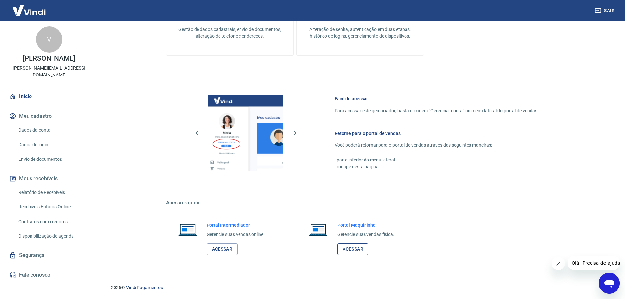 This screenshot has height=299, width=625. What do you see at coordinates (144, 287) in the screenshot?
I see `a: Vindi Pagamentos` at bounding box center [144, 287].